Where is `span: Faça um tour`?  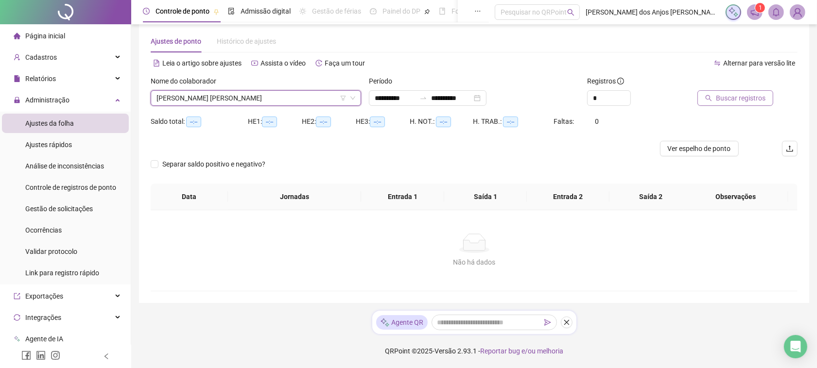
span: Faça um tour is located at coordinates (345, 63).